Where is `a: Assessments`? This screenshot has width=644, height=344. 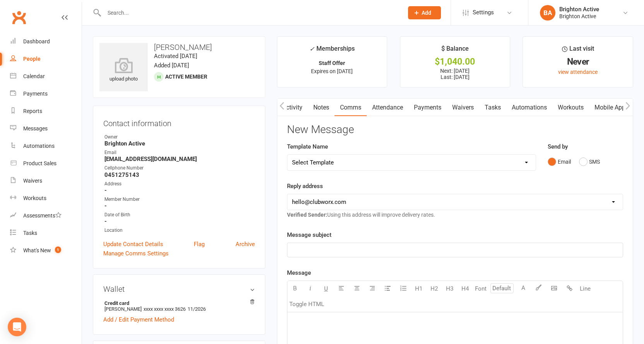
a: Assessments is located at coordinates (45, 216).